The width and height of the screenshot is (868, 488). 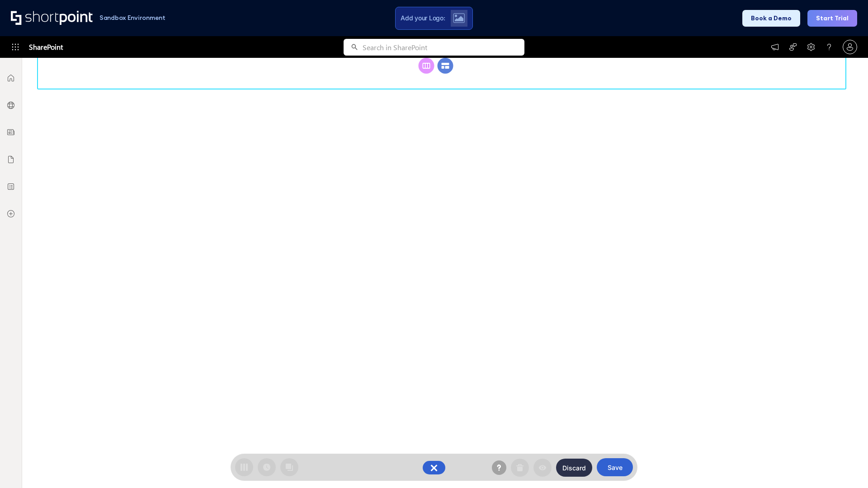 I want to click on button: Book a Demo, so click(x=771, y=18).